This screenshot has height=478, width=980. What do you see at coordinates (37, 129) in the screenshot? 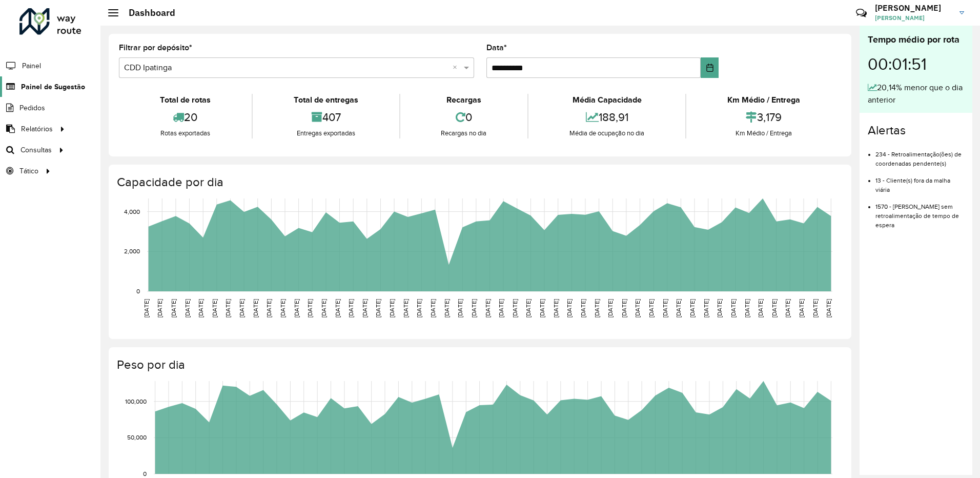
I see `span: Relatórios` at bounding box center [37, 129].